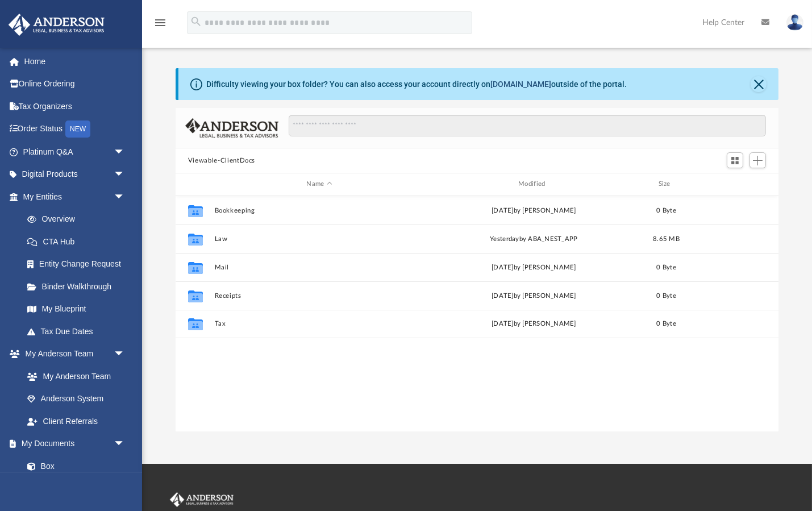  Describe the element at coordinates (78, 129) in the screenshot. I see `div: NEW` at that location.